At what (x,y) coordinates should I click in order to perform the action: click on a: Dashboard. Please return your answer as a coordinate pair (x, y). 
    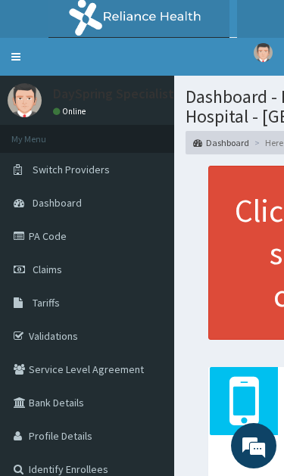
    Looking at the image, I should click on (221, 142).